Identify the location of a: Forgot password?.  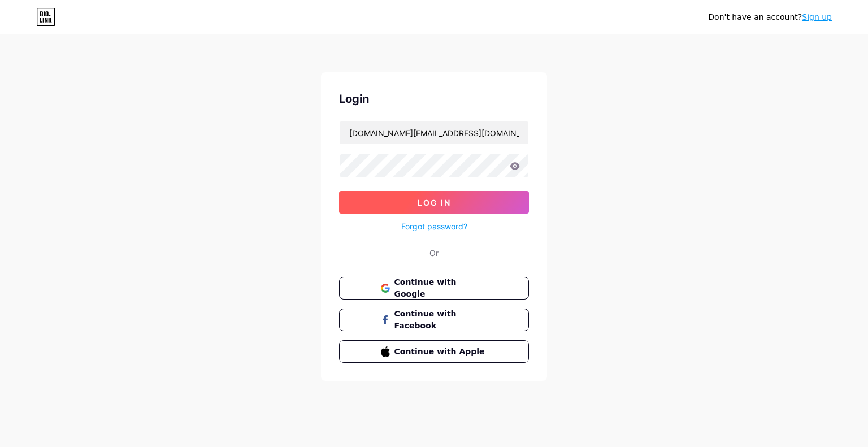
(434, 226).